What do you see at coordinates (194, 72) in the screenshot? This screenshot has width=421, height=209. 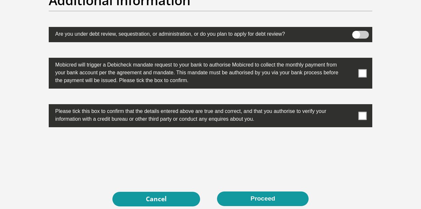 I see `label: Mobicred will trigger a Debicheck mandate request to your bank to authorise Mobicred to collect t...` at bounding box center [194, 72].